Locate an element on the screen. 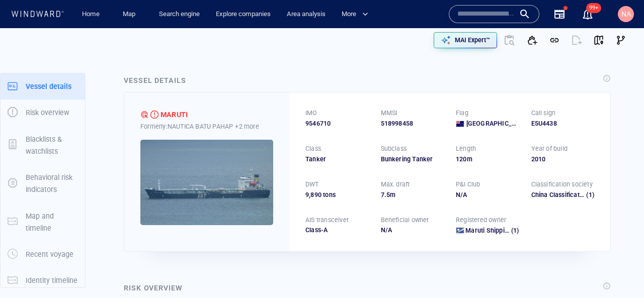  button: Behavioral risk indicators is located at coordinates (43, 184).